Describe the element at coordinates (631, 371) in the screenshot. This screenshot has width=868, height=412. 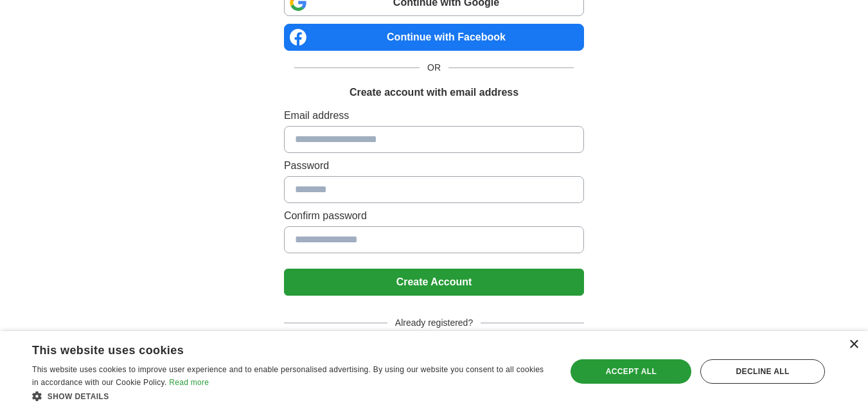
I see `div: Accept all` at that location.